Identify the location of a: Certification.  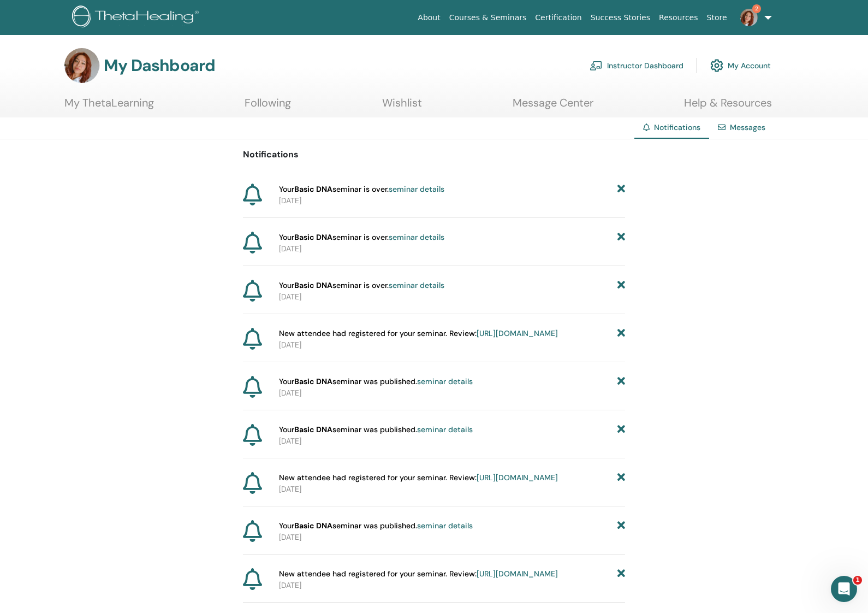
(559, 17).